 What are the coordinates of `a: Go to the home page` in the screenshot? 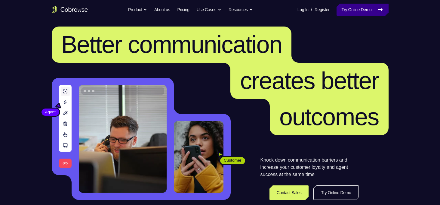 It's located at (70, 10).